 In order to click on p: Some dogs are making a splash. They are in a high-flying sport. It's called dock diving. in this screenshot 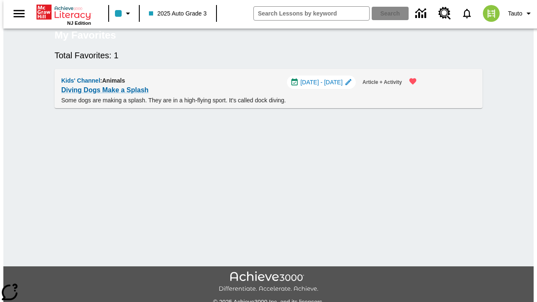, I will do `click(242, 100)`.